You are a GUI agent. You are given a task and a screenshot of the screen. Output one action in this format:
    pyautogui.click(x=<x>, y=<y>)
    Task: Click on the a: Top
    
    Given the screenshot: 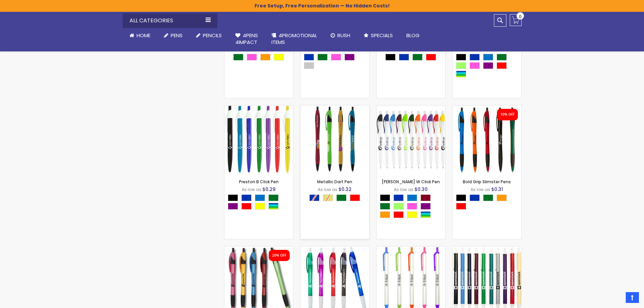 What is the action you would take?
    pyautogui.click(x=632, y=297)
    